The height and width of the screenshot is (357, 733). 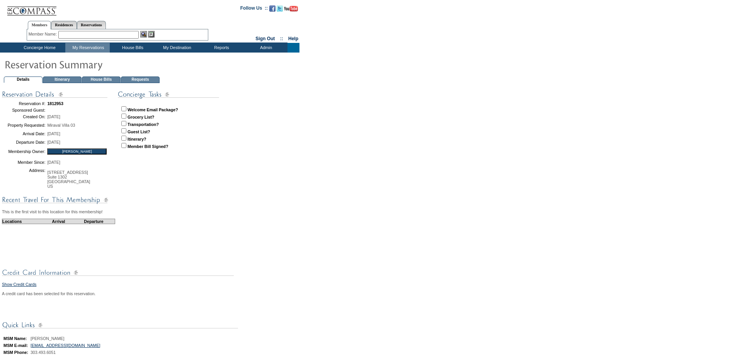 What do you see at coordinates (293, 39) in the screenshot?
I see `a: Help` at bounding box center [293, 39].